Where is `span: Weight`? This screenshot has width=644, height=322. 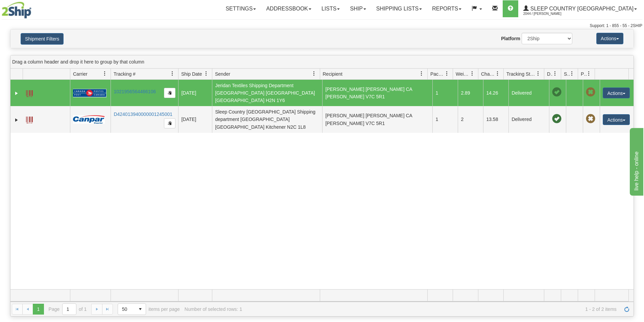 span: Weight is located at coordinates (463, 74).